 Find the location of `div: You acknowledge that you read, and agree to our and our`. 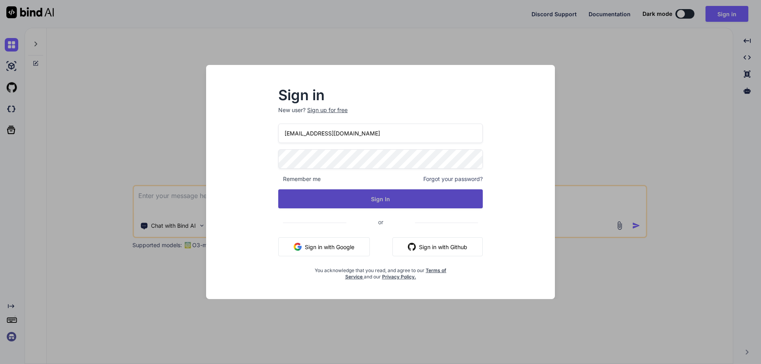

div: You acknowledge that you read, and agree to our and our is located at coordinates (381, 272).